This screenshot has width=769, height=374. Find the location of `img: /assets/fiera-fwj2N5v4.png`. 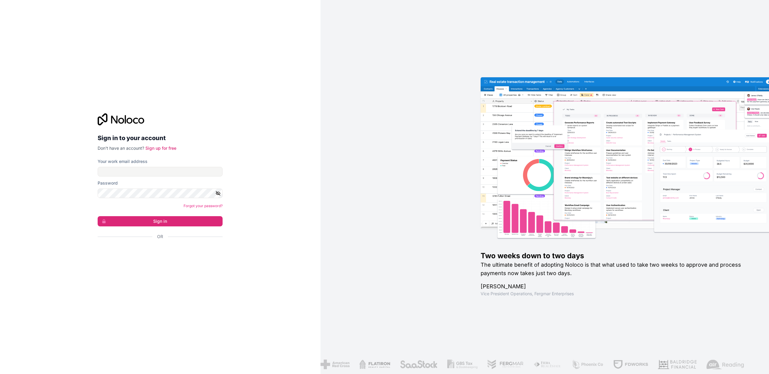

img: /assets/fiera-fwj2N5v4.png is located at coordinates (545, 364).